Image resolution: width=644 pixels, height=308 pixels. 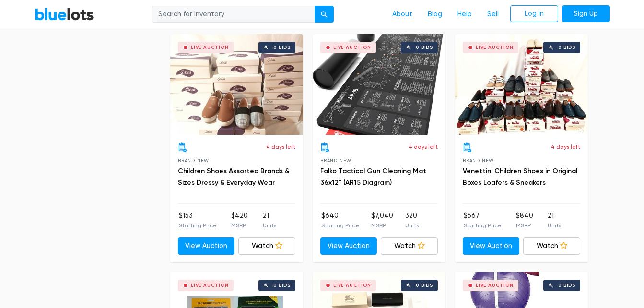 I want to click on a: About, so click(x=402, y=14).